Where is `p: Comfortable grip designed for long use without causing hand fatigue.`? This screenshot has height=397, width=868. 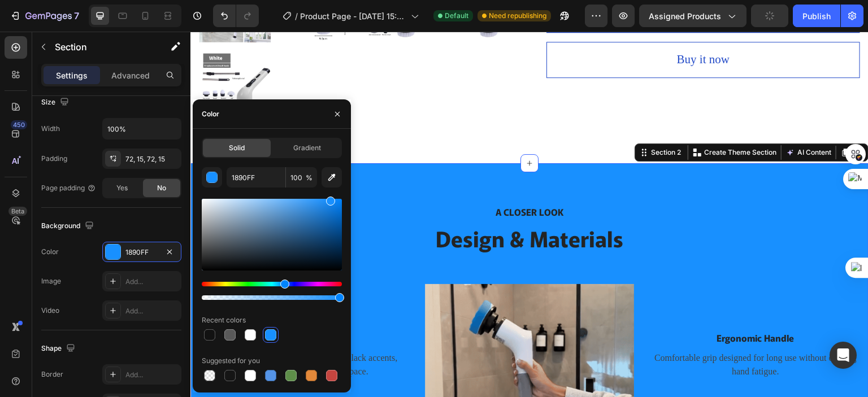
p: Comfortable grip designed for long use without causing hand fatigue. is located at coordinates (565, 333).